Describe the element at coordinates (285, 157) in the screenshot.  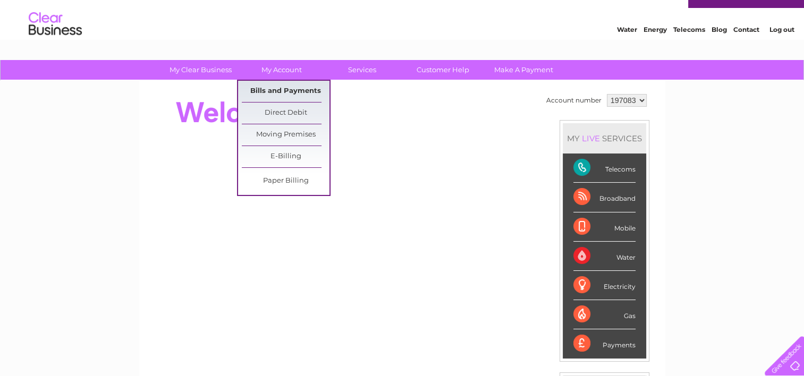
I see `a: E-Billing` at that location.